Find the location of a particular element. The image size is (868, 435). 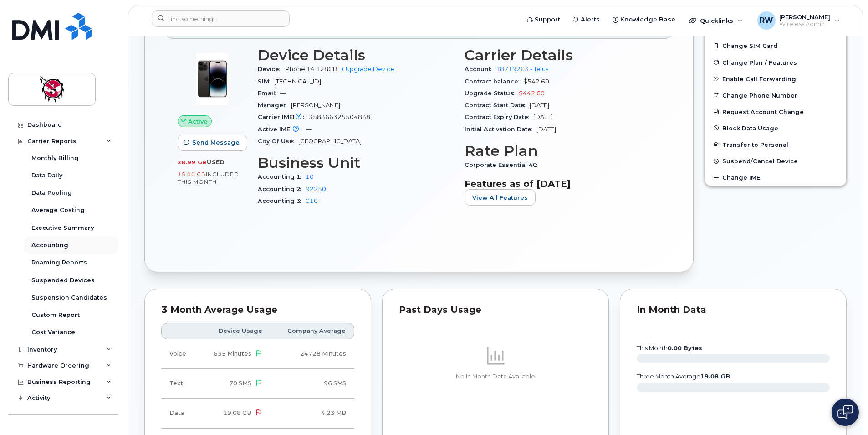

span: RW is located at coordinates (767, 21).